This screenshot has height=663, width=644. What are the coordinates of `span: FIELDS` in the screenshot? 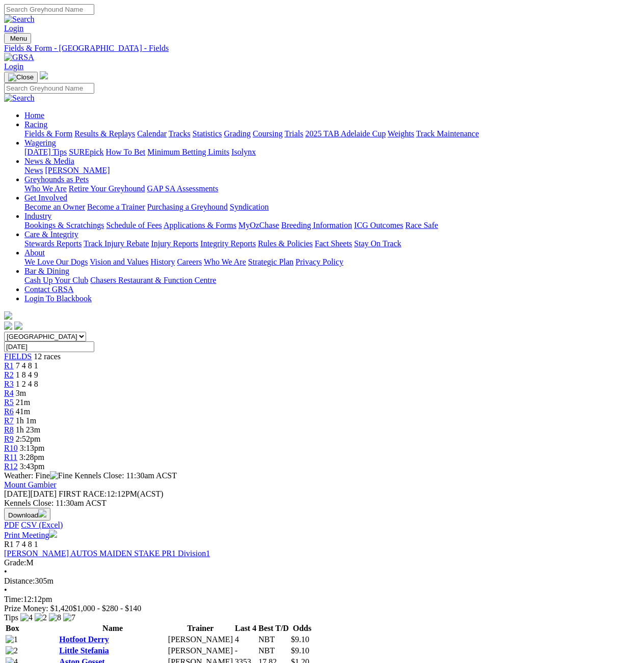 It's located at (18, 357).